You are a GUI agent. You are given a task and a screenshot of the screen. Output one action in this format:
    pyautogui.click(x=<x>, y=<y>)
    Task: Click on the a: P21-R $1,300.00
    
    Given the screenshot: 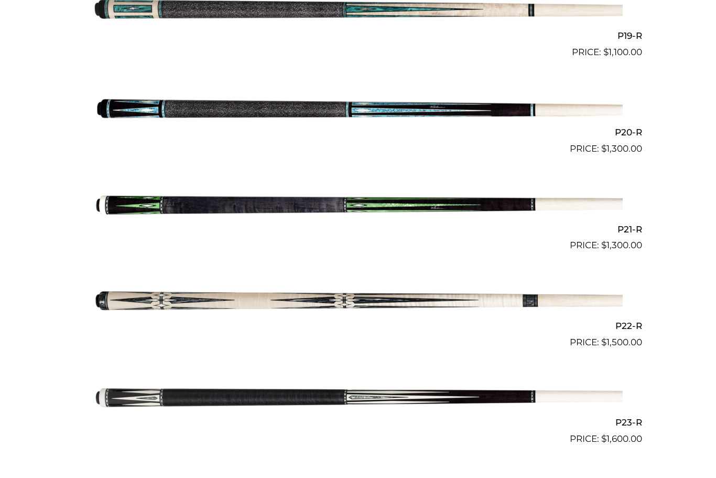 What is the action you would take?
    pyautogui.click(x=358, y=206)
    